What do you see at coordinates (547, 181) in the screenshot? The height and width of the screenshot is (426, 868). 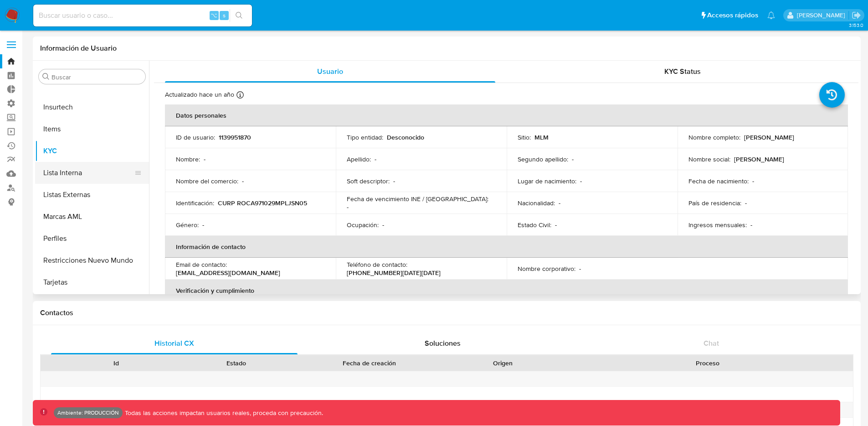 I see `p: Lugar de nacimiento :` at bounding box center [547, 181].